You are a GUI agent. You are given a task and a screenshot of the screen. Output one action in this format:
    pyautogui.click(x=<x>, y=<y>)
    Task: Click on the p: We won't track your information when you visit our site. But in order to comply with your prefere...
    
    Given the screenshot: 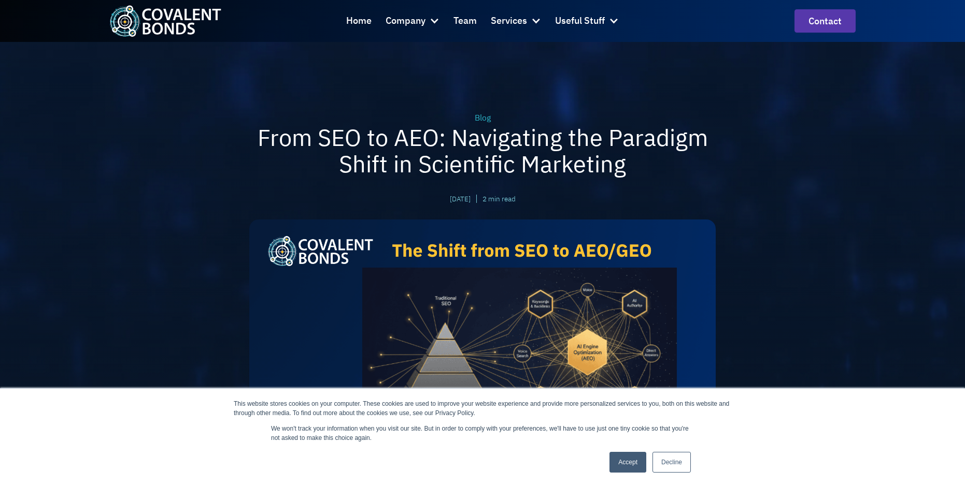 What is the action you would take?
    pyautogui.click(x=482, y=434)
    